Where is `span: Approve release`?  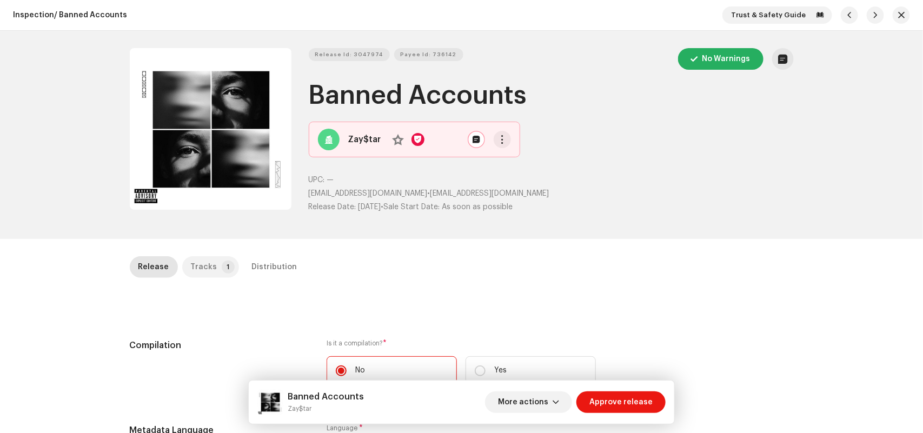 span: Approve release is located at coordinates (621, 402).